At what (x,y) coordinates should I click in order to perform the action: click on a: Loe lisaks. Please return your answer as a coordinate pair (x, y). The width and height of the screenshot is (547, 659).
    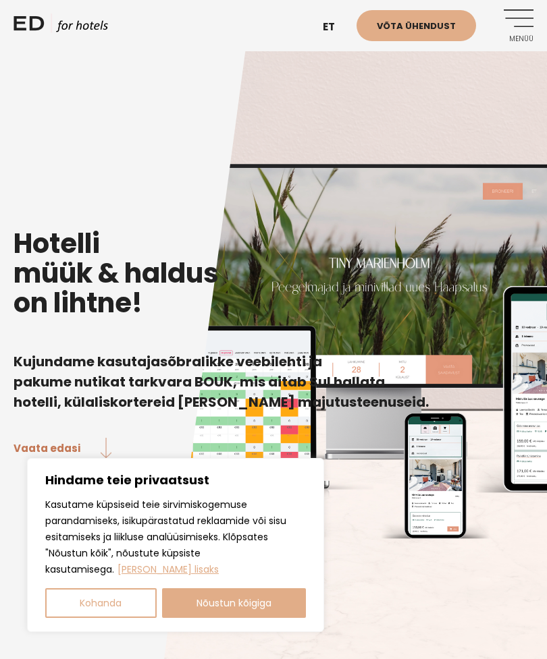
    Looking at the image, I should click on (168, 570).